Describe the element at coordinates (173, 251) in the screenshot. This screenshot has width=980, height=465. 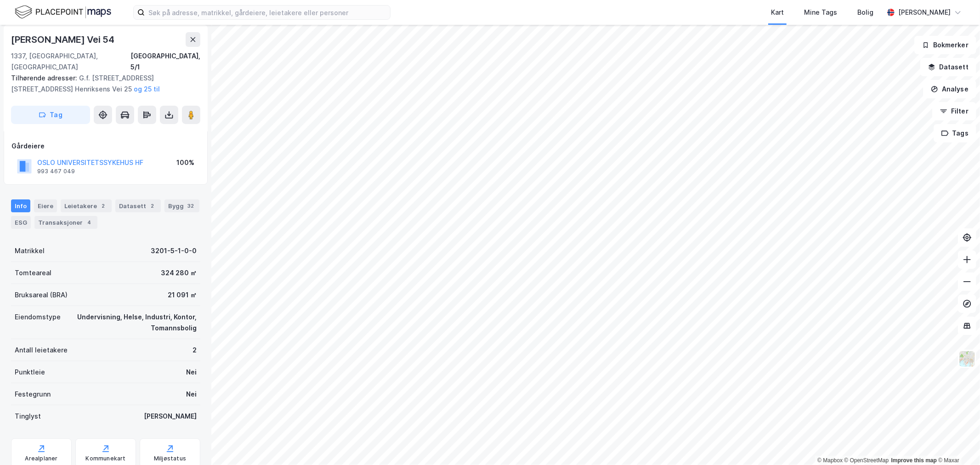
I see `div: 3201-5-1-0-0` at that location.